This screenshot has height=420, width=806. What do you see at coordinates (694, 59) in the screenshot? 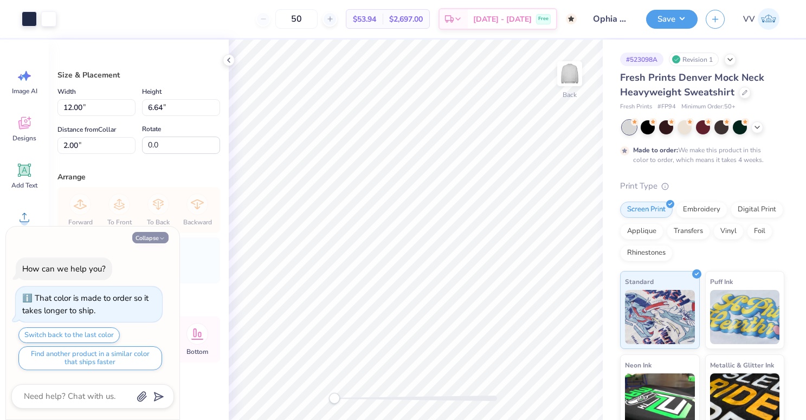
I see `div: Revision 1` at bounding box center [694, 59].